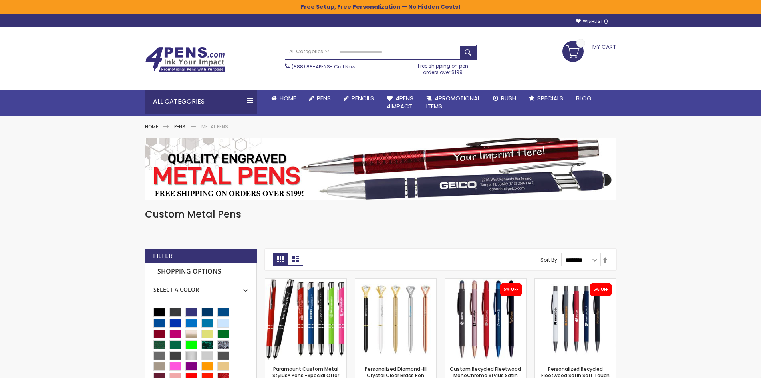  Describe the element at coordinates (288, 98) in the screenshot. I see `span: Home` at that location.